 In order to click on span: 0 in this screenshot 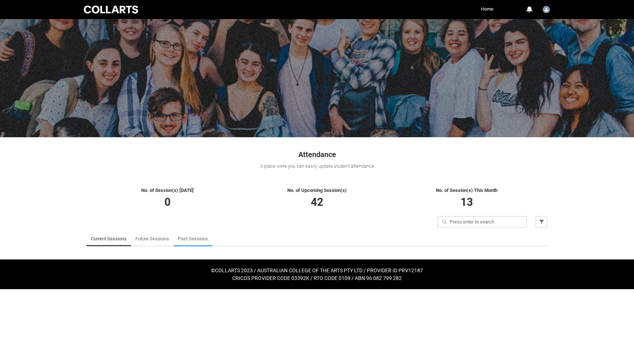, I will do `click(167, 202)`.